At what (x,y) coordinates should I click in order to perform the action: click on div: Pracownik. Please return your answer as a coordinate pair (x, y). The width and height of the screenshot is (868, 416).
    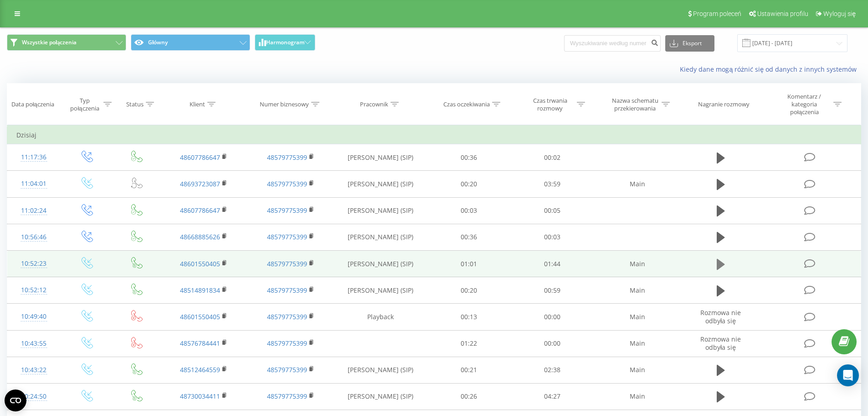
    Looking at the image, I should click on (374, 104).